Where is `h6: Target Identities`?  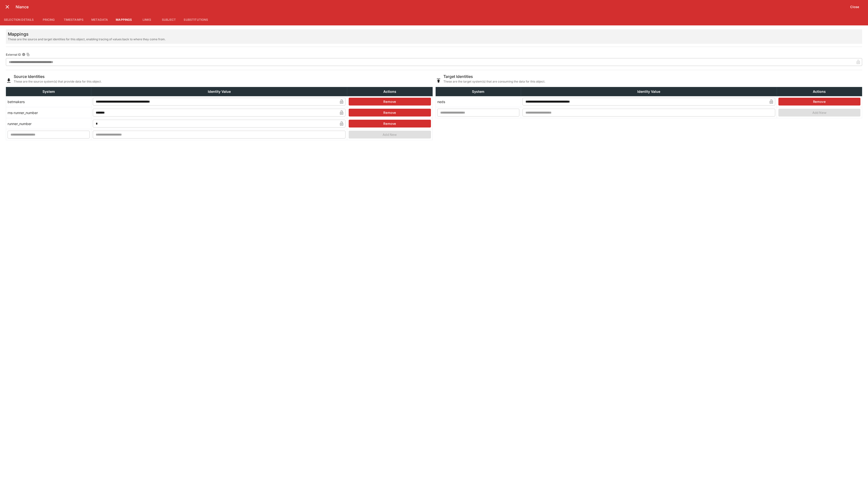 h6: Target Identities is located at coordinates (494, 77).